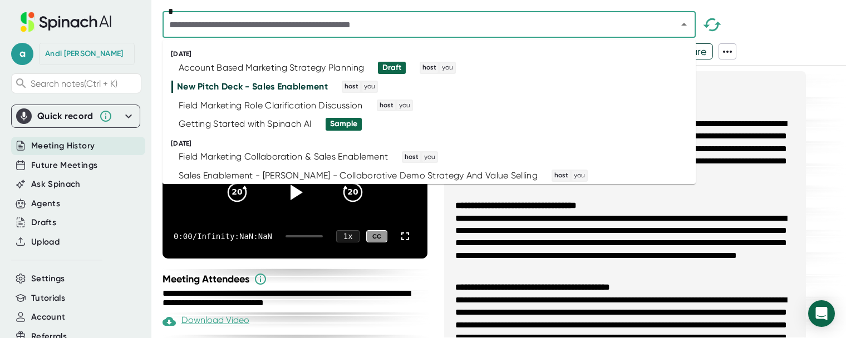  I want to click on div: Sample, so click(343, 124).